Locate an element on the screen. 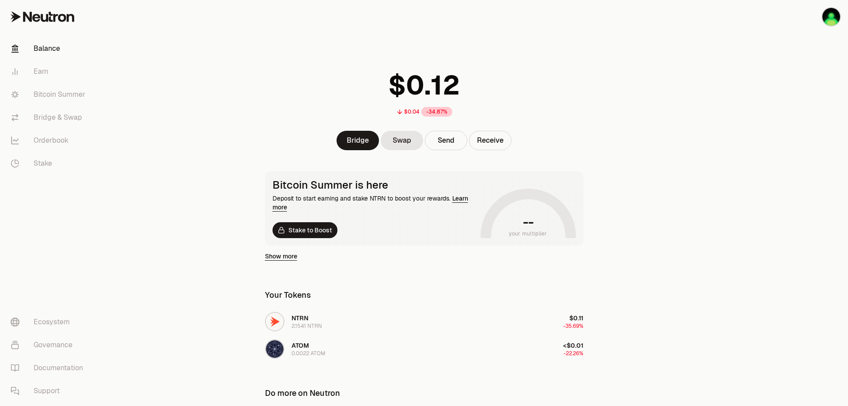  a: Swap is located at coordinates (402, 140).